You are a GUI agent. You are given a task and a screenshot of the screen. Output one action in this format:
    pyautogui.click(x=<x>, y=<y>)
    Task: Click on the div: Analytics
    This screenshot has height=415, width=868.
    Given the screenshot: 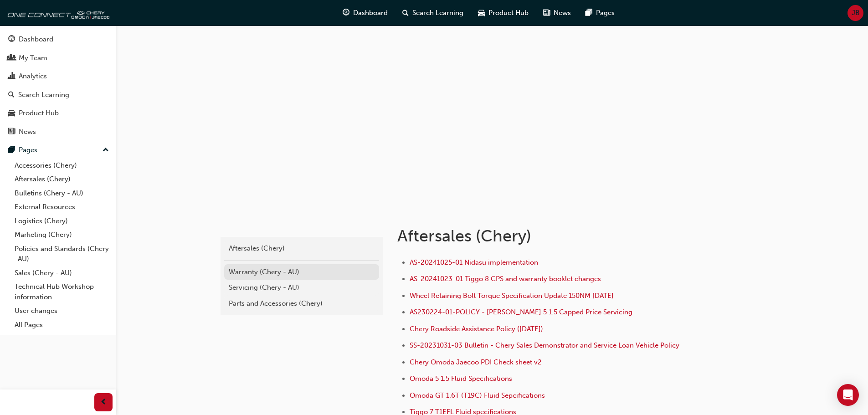 What is the action you would take?
    pyautogui.click(x=33, y=76)
    